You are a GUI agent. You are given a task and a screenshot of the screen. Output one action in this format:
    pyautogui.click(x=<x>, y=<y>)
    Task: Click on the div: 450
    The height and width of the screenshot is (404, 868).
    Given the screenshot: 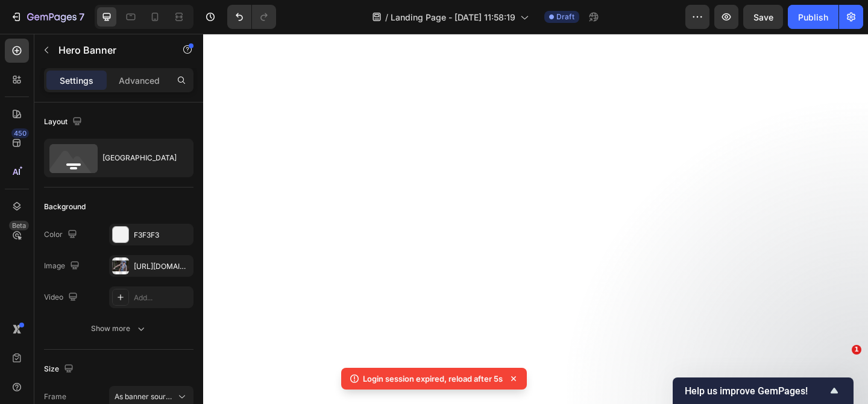 What is the action you would take?
    pyautogui.click(x=20, y=133)
    